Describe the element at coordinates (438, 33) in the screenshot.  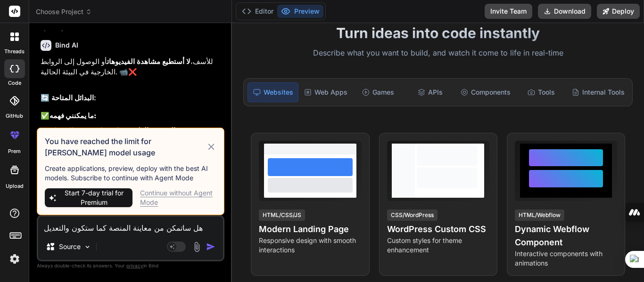
I see `h1: Turn ideas into code instantly` at that location.